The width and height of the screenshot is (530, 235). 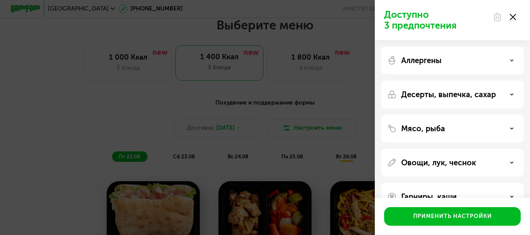 What do you see at coordinates (421, 61) in the screenshot?
I see `p: Аллергены` at bounding box center [421, 61].